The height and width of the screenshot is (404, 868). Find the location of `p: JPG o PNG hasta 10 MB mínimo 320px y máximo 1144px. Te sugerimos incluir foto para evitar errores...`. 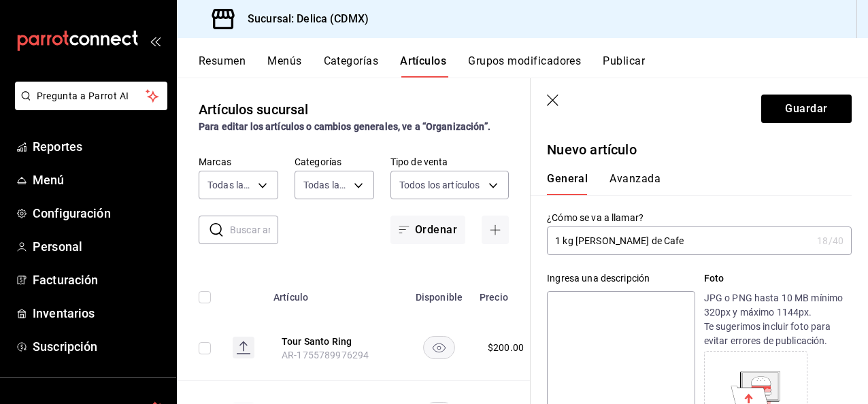

p: JPG o PNG hasta 10 MB mínimo 320px y máximo 1144px. Te sugerimos incluir foto para evitar errores... is located at coordinates (777, 319).